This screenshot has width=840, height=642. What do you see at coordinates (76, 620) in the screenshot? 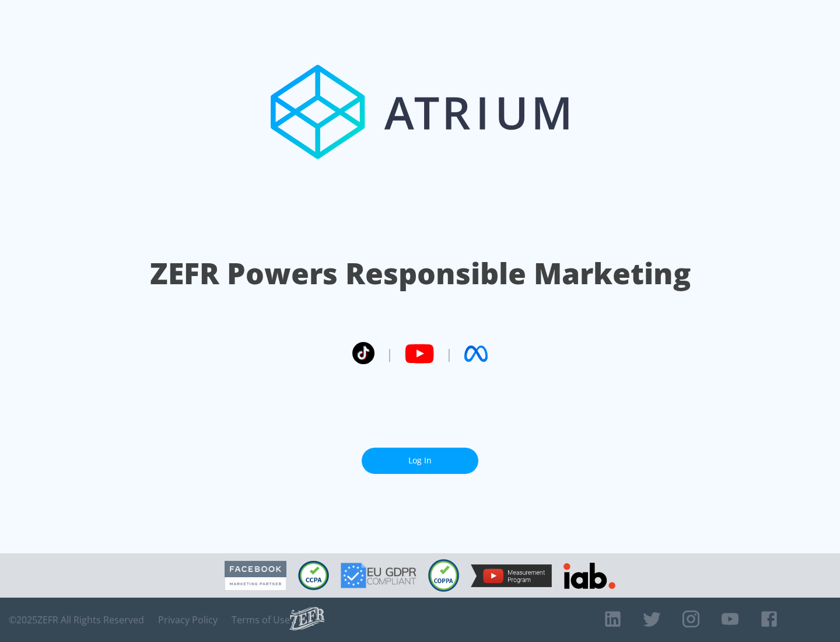
I see `span: © 2025 ZEFR All Rights Reserved` at bounding box center [76, 620].